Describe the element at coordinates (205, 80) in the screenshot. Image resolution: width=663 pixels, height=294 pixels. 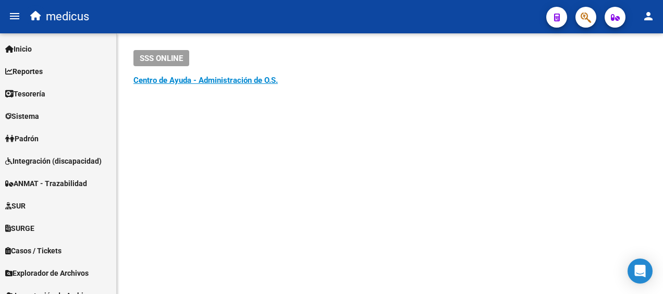
I see `a: Centro de Ayuda - Administración de O.S.` at that location.